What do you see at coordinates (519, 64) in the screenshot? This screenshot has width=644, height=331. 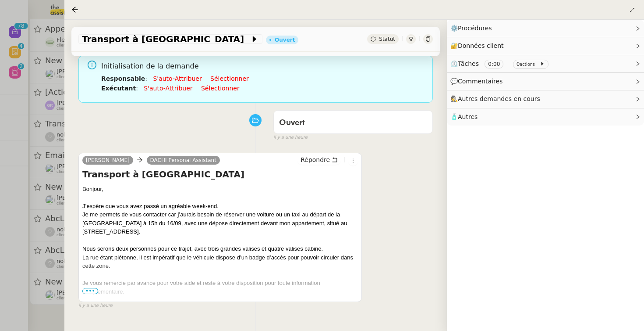 I see `span: 0` at bounding box center [519, 64].